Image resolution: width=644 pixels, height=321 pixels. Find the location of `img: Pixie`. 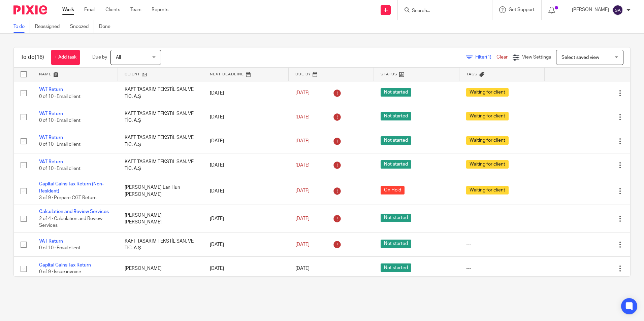

img: Pixie is located at coordinates (30, 10).